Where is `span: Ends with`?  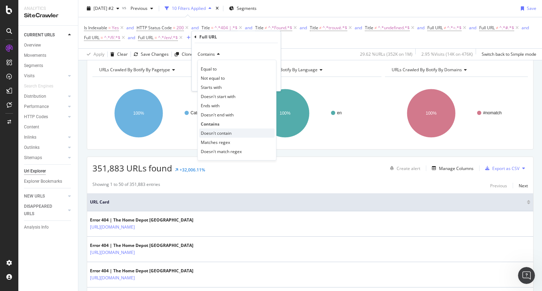 span: Ends with is located at coordinates (210, 105).